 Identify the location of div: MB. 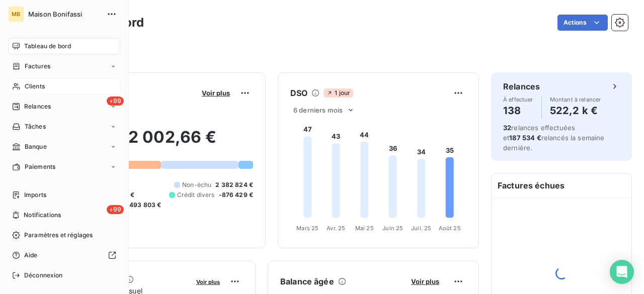
(16, 14).